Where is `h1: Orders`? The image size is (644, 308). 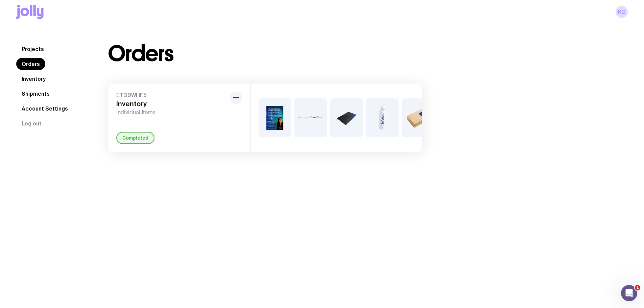 h1: Orders is located at coordinates (141, 54).